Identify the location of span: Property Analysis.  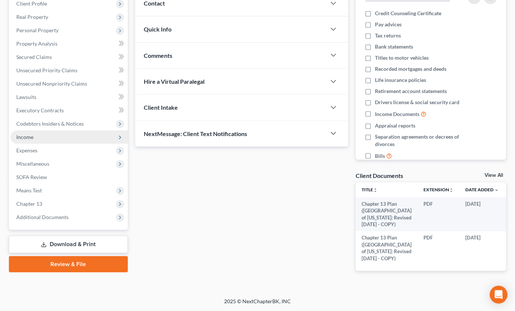
(37, 43).